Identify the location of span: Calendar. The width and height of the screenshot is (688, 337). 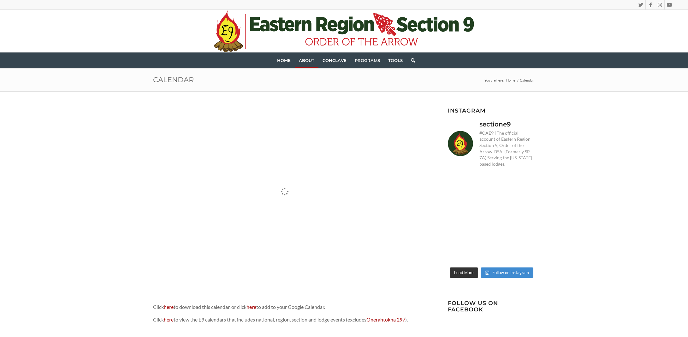
(527, 80).